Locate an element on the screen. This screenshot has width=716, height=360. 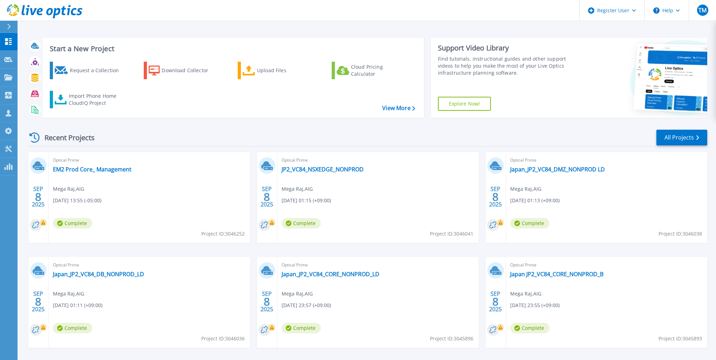
div: Import Phone Home CloudIQ Project is located at coordinates (96, 100).